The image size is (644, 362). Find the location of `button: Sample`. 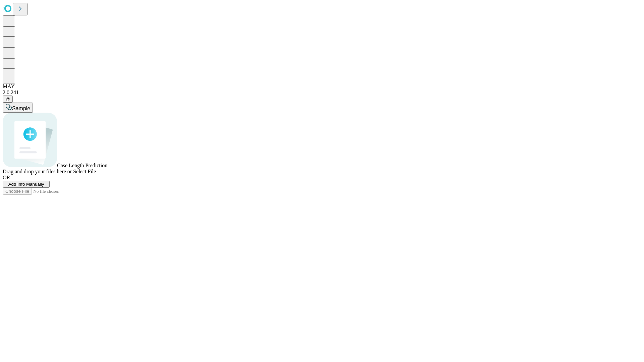

button: Sample is located at coordinates (18, 107).